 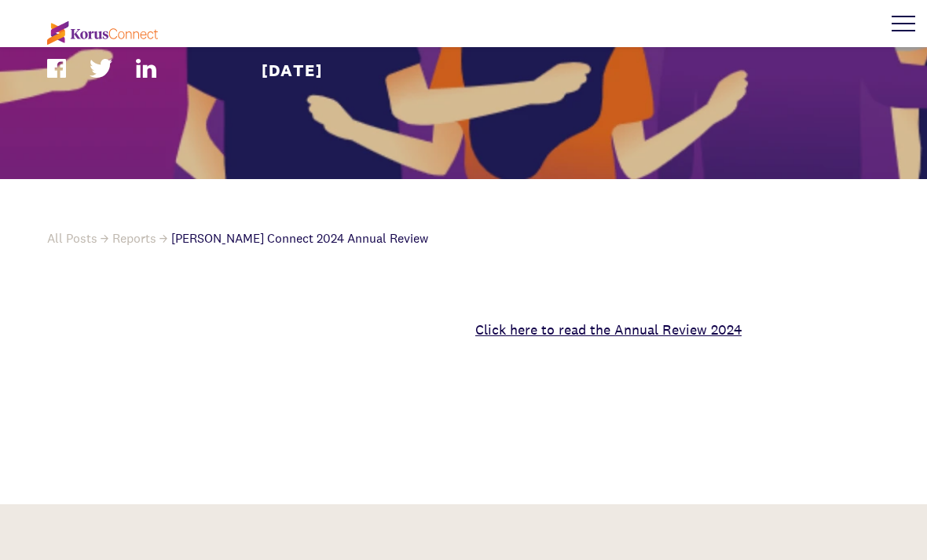 I want to click on a: All Posts, so click(x=80, y=238).